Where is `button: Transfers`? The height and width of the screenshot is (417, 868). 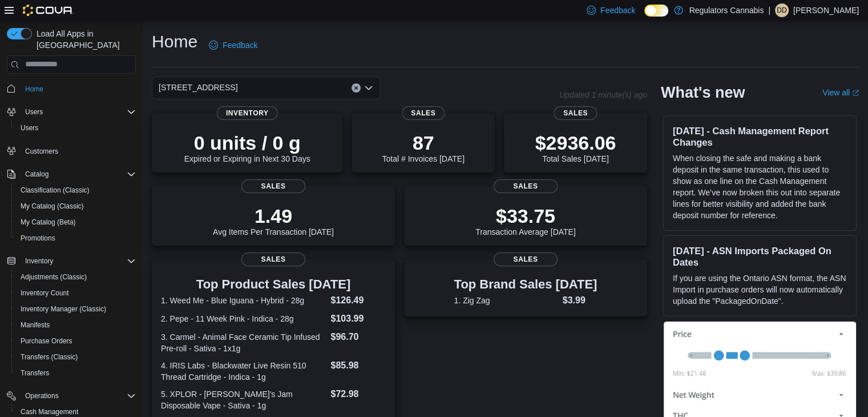 button: Transfers is located at coordinates (76, 373).